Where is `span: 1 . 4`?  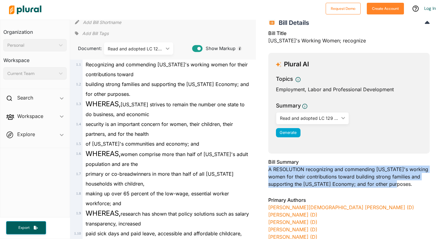
span: 1 . 4 is located at coordinates (79, 124).